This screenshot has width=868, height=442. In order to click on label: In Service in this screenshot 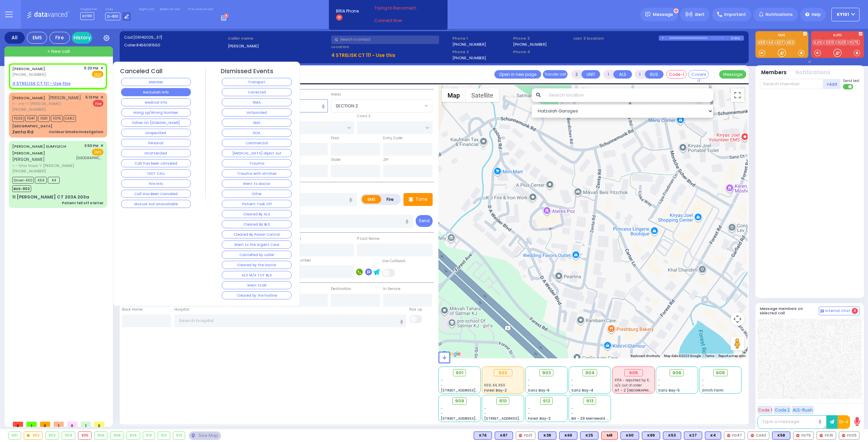, I will do `click(391, 289)`.